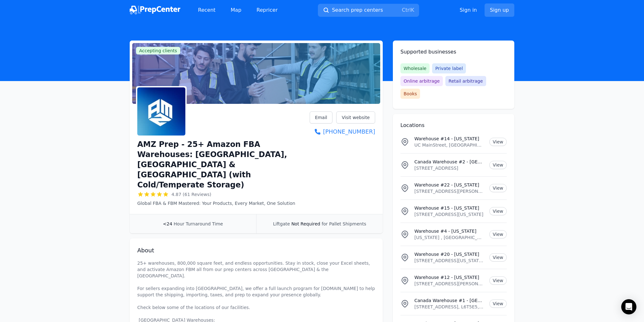 The width and height of the screenshot is (644, 322). What do you see at coordinates (629, 307) in the screenshot?
I see `div: Open Intercom Messenger` at bounding box center [629, 307].